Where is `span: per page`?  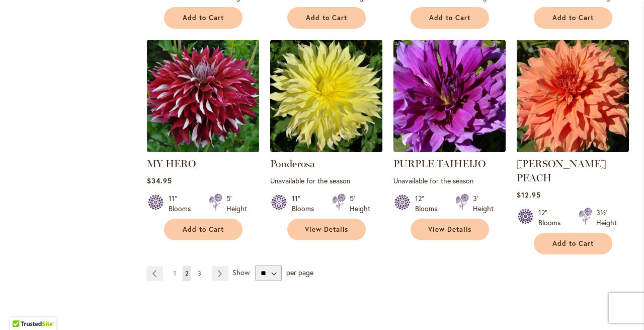
span: per page is located at coordinates (300, 272).